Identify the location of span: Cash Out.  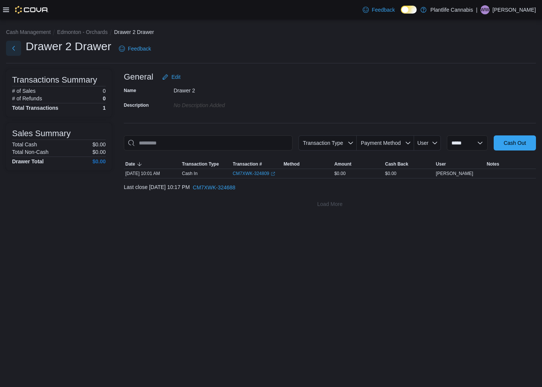
(515, 143).